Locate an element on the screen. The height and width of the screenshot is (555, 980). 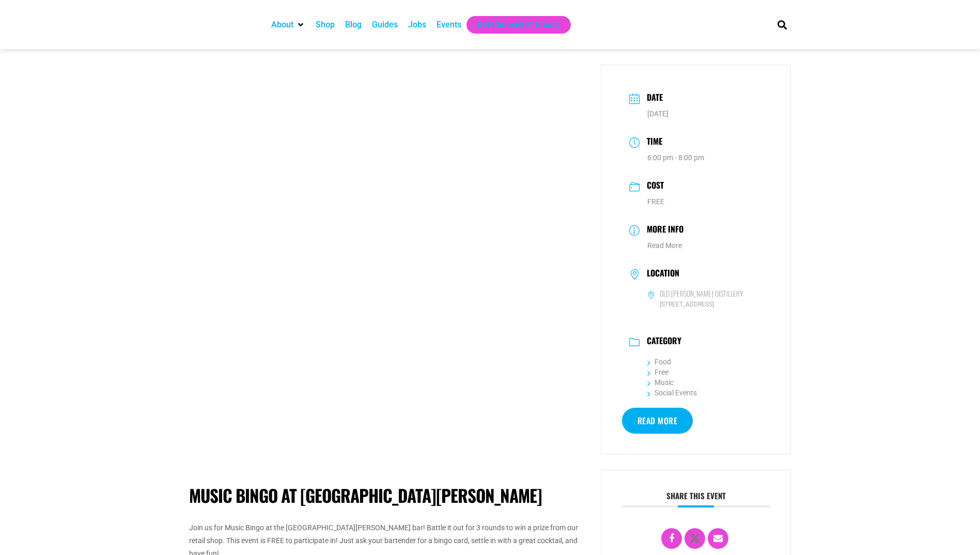
div: Events is located at coordinates (449, 25).